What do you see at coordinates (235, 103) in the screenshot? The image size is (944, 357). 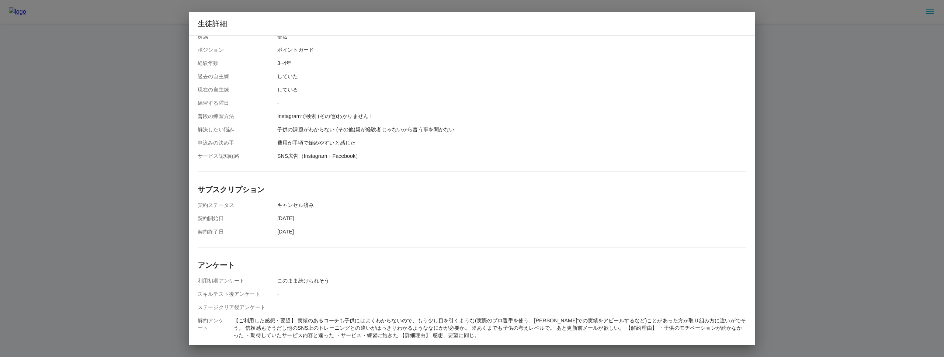 I see `p: 練習する曜日` at bounding box center [235, 103].